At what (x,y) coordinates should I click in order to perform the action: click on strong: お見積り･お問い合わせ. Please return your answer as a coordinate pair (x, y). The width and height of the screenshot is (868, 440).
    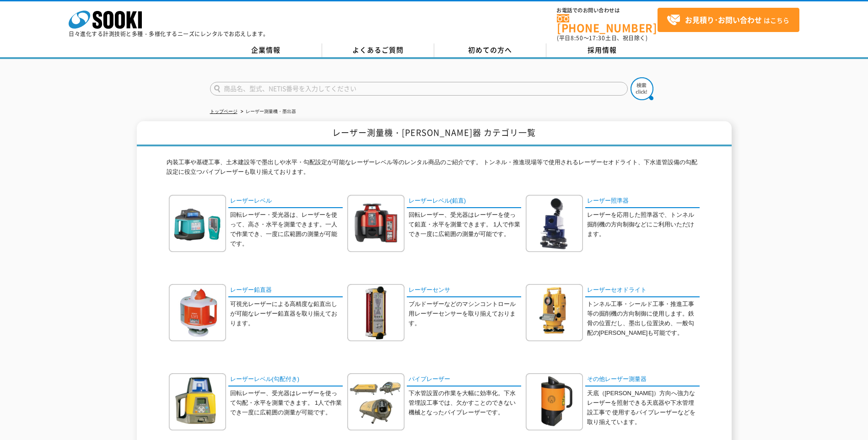
    Looking at the image, I should click on (723, 20).